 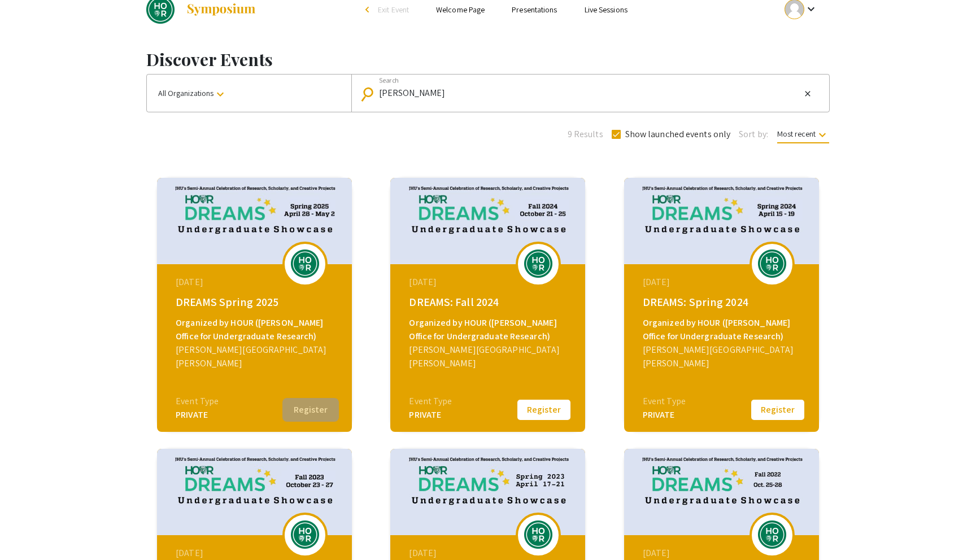 I want to click on img: dreams-fall-2023_eventCoverPhoto_d3d732__thumb.jpg, so click(x=254, y=491).